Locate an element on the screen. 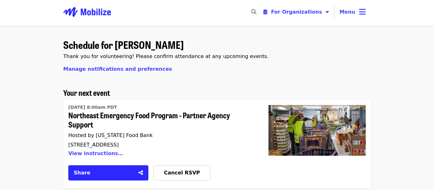 Image resolution: width=434 pixels, height=190 pixels. a: Manage notifications and preferences is located at coordinates (118, 69).